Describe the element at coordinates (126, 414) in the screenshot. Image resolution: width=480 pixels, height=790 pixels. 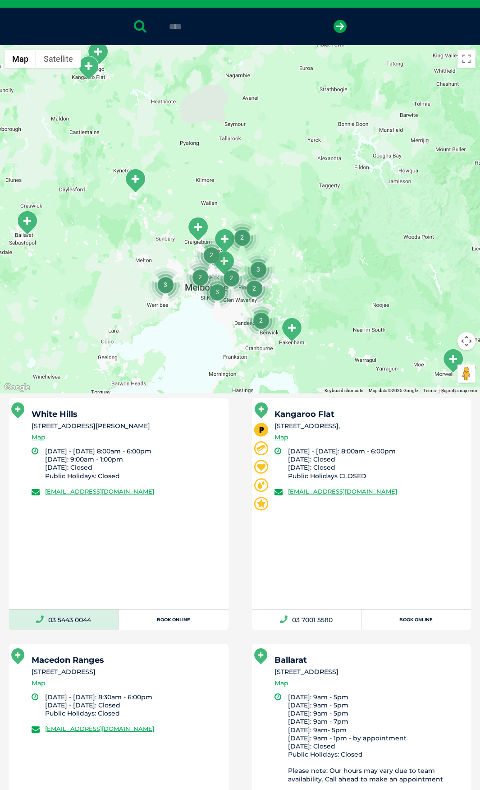
I see `h5: White Hills` at that location.